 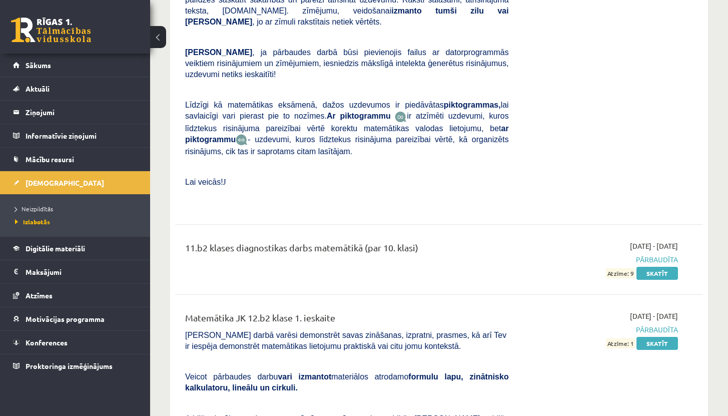 I want to click on span: Izlabotās, so click(x=33, y=222).